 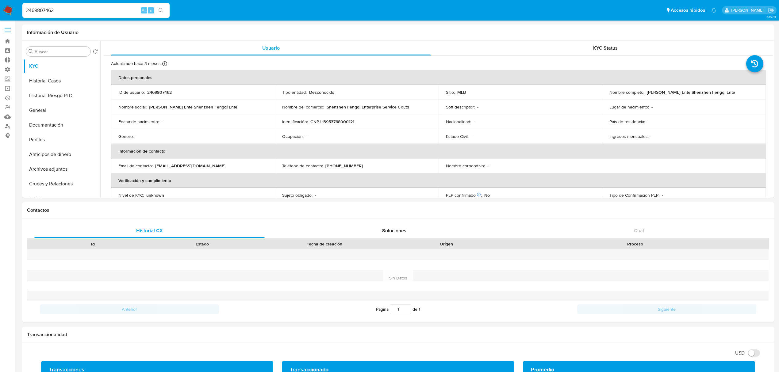 What do you see at coordinates (324, 244) in the screenshot?
I see `div: Fecha de creación` at bounding box center [324, 244].